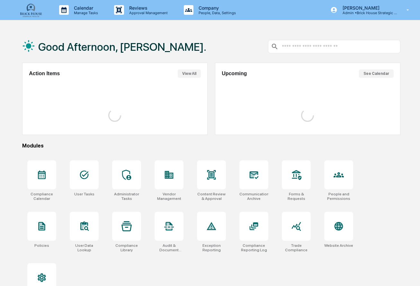 The image size is (420, 286). What do you see at coordinates (296, 248) in the screenshot?
I see `div: Trade Compliance` at bounding box center [296, 248].